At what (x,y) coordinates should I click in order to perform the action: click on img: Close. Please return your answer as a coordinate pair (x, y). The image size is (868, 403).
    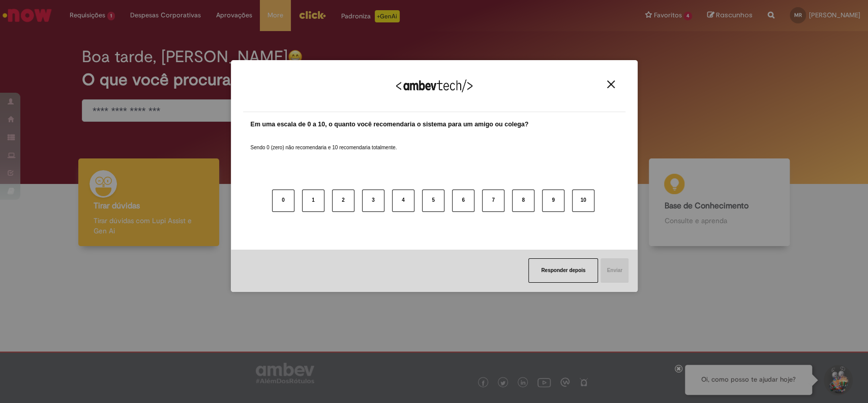
    Looking at the image, I should click on (610, 84).